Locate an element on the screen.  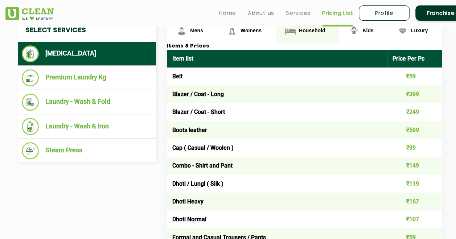
li: Premium Laundry Kg is located at coordinates (87, 78).